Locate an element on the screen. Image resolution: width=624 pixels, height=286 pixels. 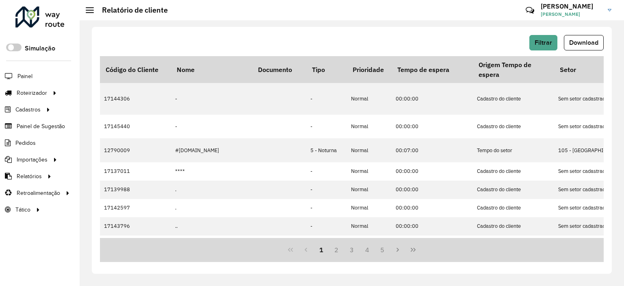
td: 5 - Noturna is located at coordinates (327, 150).